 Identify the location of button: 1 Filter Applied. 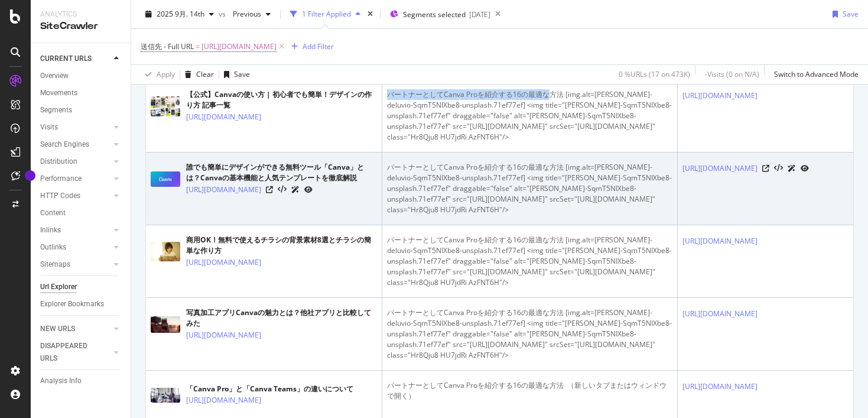
(325, 14).